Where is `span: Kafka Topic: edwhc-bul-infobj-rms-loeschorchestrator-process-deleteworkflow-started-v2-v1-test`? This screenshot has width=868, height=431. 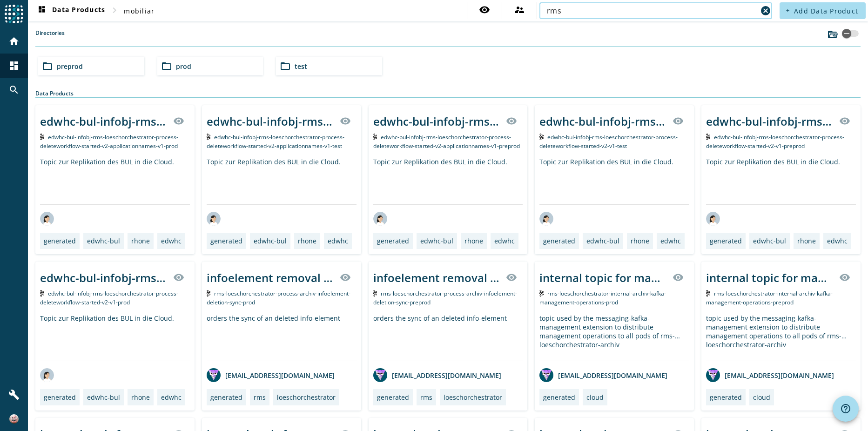 span: Kafka Topic: edwhc-bul-infobj-rms-loeschorchestrator-process-deleteworkflow-started-v2-v1-test is located at coordinates (608, 141).